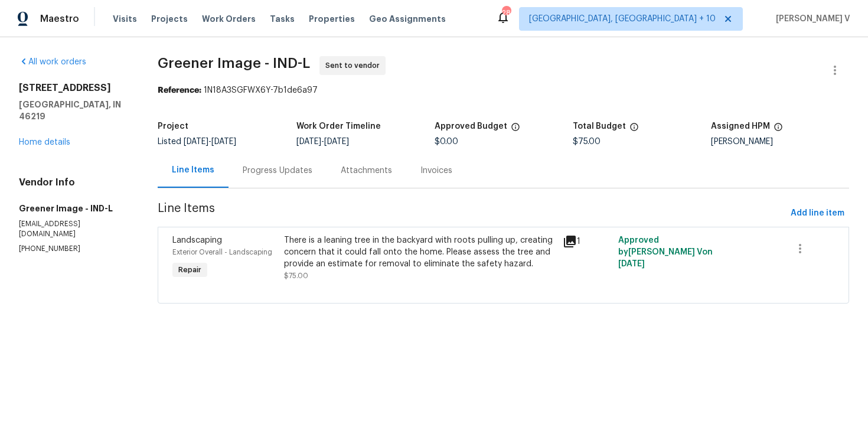 The height and width of the screenshot is (424, 868). What do you see at coordinates (817, 213) in the screenshot?
I see `button: Add line item` at bounding box center [817, 213].